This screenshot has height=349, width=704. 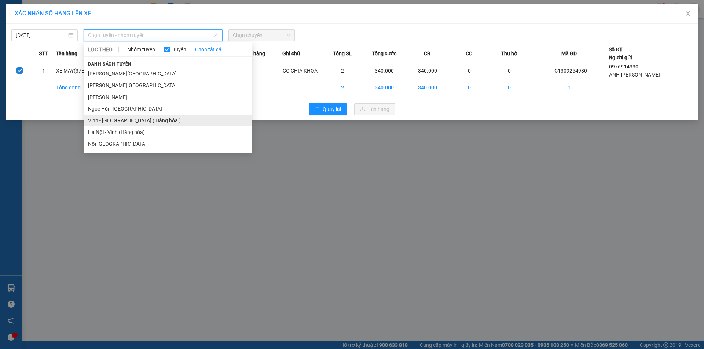 What do you see at coordinates (291, 54) in the screenshot?
I see `span: Ghi chú` at bounding box center [291, 54].